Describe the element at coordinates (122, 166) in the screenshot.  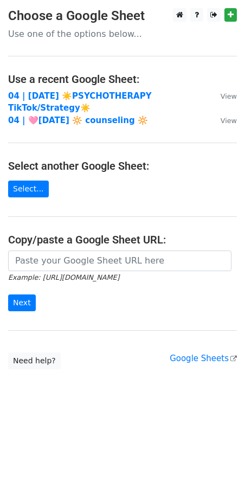
I see `h4: Select another Google Sheet:` at that location.